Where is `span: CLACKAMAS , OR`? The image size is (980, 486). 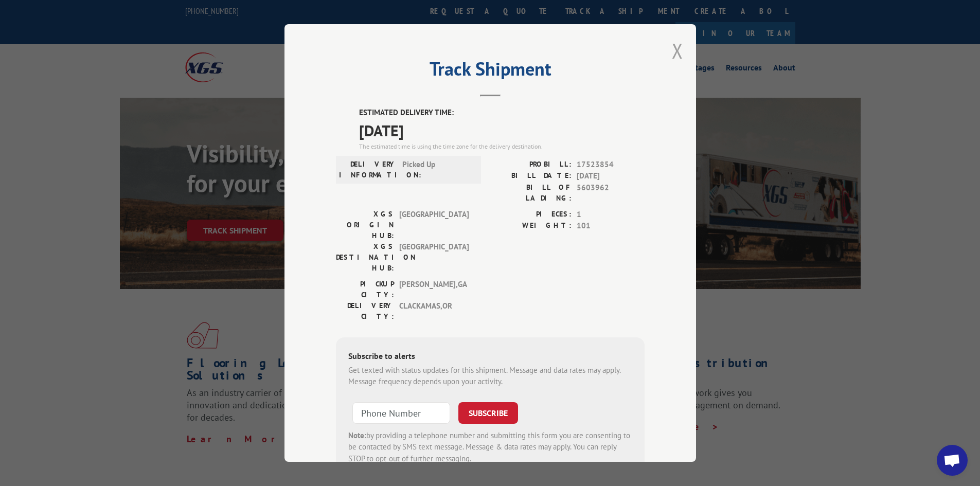 span: CLACKAMAS , OR is located at coordinates (434, 311).